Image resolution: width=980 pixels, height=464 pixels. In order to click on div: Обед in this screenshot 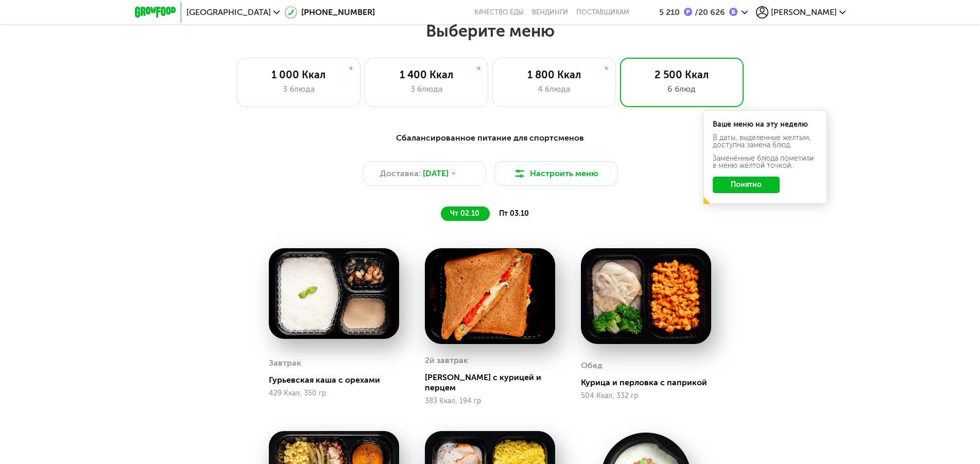, I will do `click(592, 366)`.